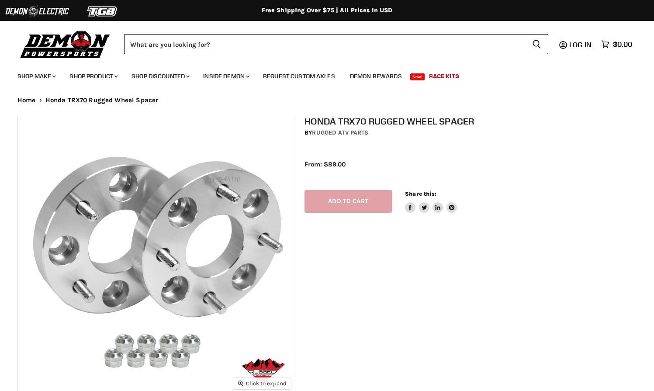 The height and width of the screenshot is (391, 654). What do you see at coordinates (102, 100) in the screenshot?
I see `span: Honda TRX70 Rugged Wheel Spacer` at bounding box center [102, 100].